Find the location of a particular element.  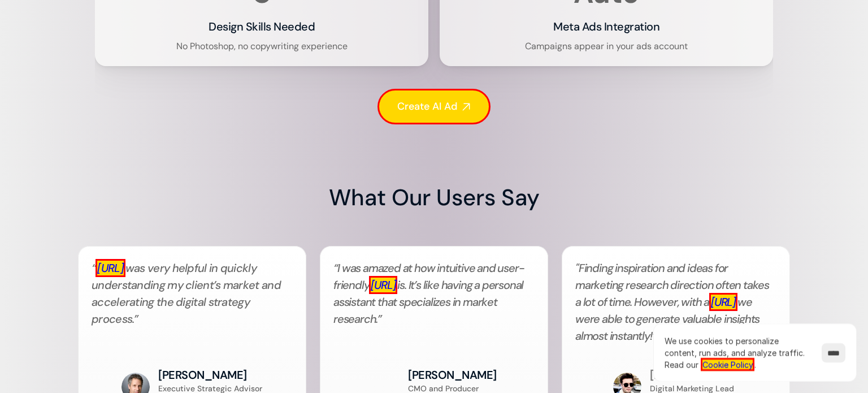

h4: Create AI Ad is located at coordinates (427, 106).